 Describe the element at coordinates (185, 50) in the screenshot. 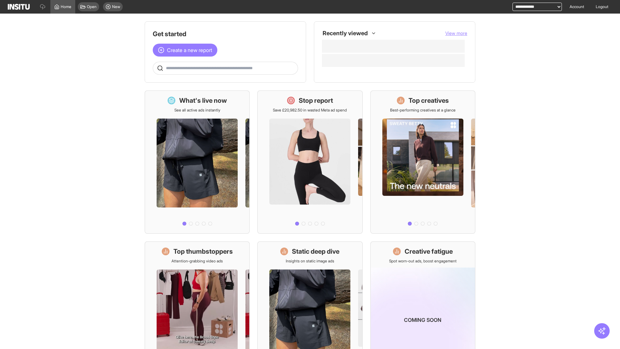

I see `button: Create a new report` at that location.